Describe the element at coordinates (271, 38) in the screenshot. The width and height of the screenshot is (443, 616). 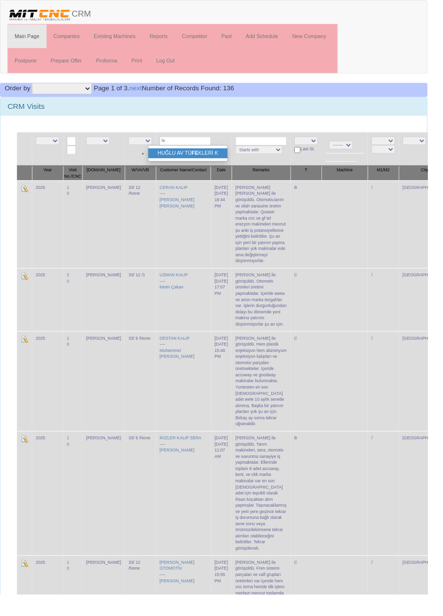
I see `a: Add Schedule` at that location.